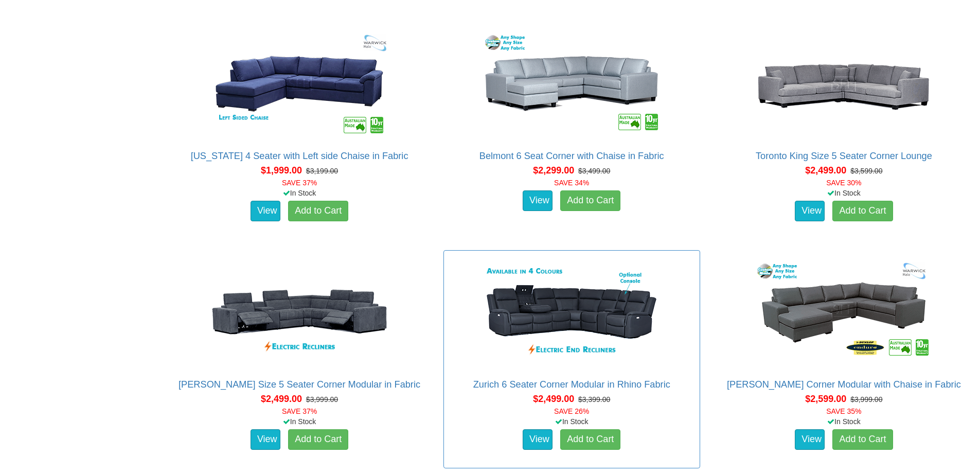  What do you see at coordinates (844, 412) in the screenshot?
I see `font: SAVE 35%` at bounding box center [844, 412].